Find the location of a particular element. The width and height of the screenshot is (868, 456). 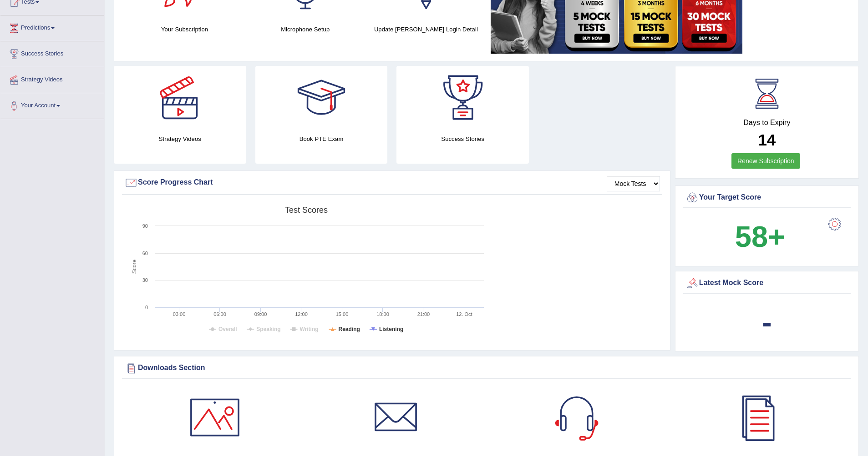

h4: Book PTE Exam is located at coordinates (321, 139).